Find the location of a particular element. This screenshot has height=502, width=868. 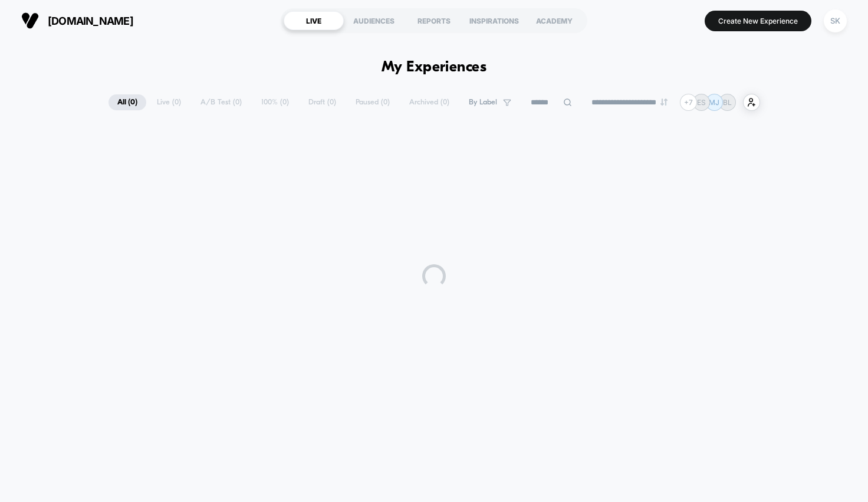

div: AUDIENCES is located at coordinates (374, 21).